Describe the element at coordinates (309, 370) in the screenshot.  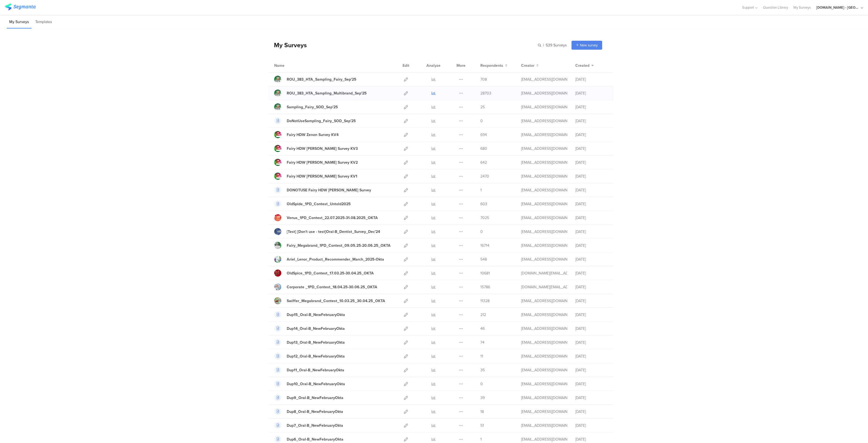
I see `a: Dup11_Oral-B_NewFebruaryOkta` at that location.